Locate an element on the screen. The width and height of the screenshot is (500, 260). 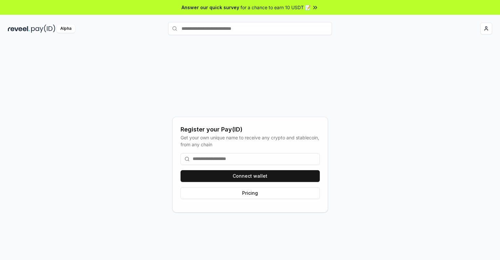
div: Register your Pay(ID) is located at coordinates (250, 129).